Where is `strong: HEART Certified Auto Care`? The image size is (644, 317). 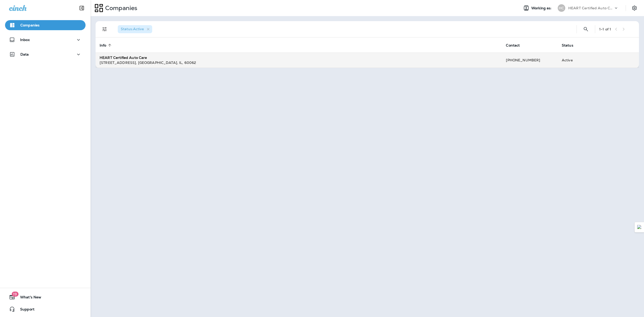 strong: HEART Certified Auto Care is located at coordinates (123, 58).